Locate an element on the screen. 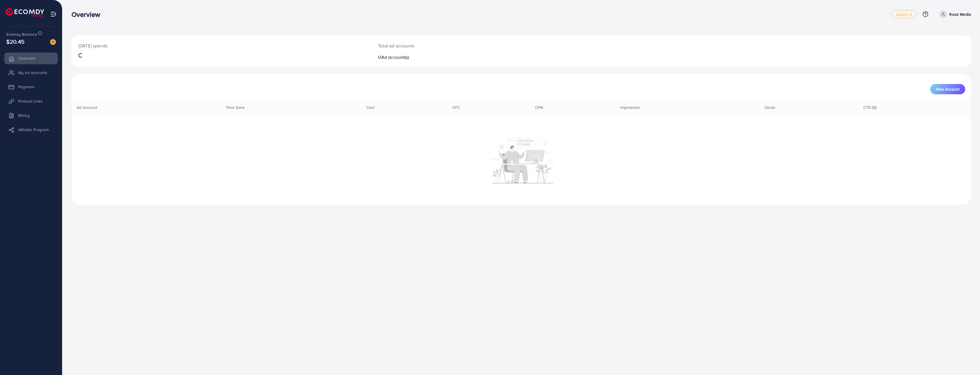 The width and height of the screenshot is (980, 375). a: Rooz Media is located at coordinates (954, 14).